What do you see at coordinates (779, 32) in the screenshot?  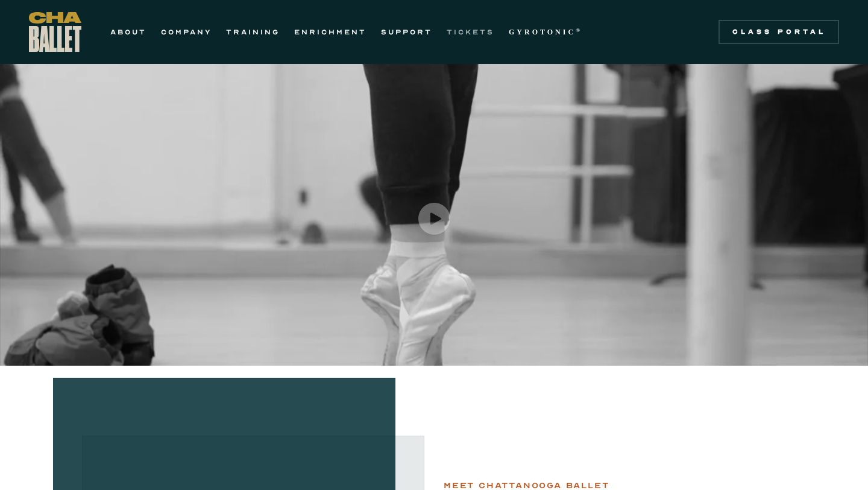 I see `a: Class Portal` at bounding box center [779, 32].